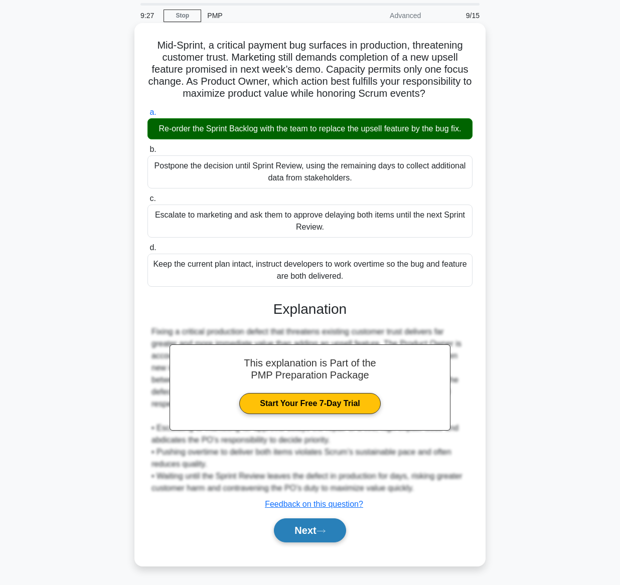 The width and height of the screenshot is (620, 585). I want to click on u: Feedback on this question?, so click(314, 504).